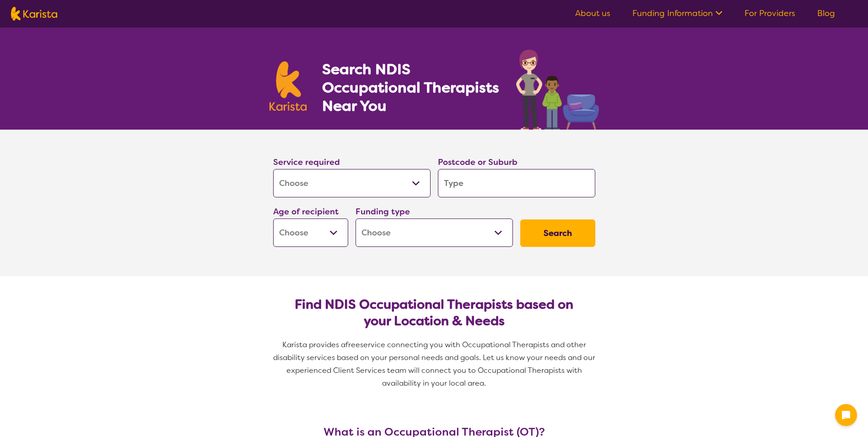 The image size is (868, 437). What do you see at coordinates (382, 212) in the screenshot?
I see `label: Funding type` at bounding box center [382, 212].